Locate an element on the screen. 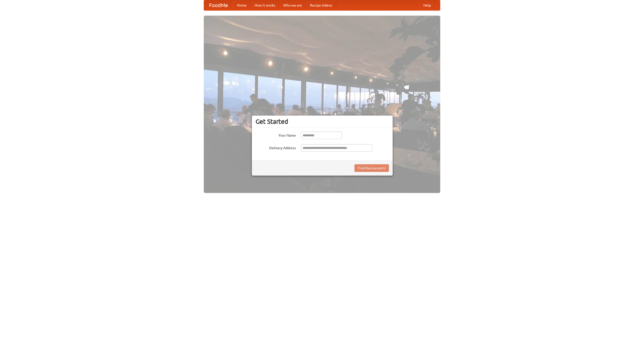 The height and width of the screenshot is (356, 644). a: How it works is located at coordinates (265, 5).